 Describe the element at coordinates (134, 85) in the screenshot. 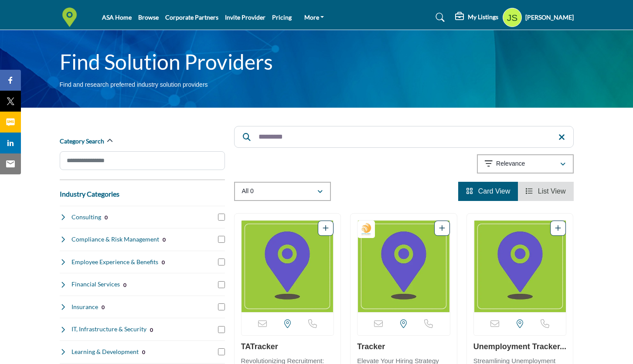

I see `p: Find and research preferred industry solution providers` at that location.